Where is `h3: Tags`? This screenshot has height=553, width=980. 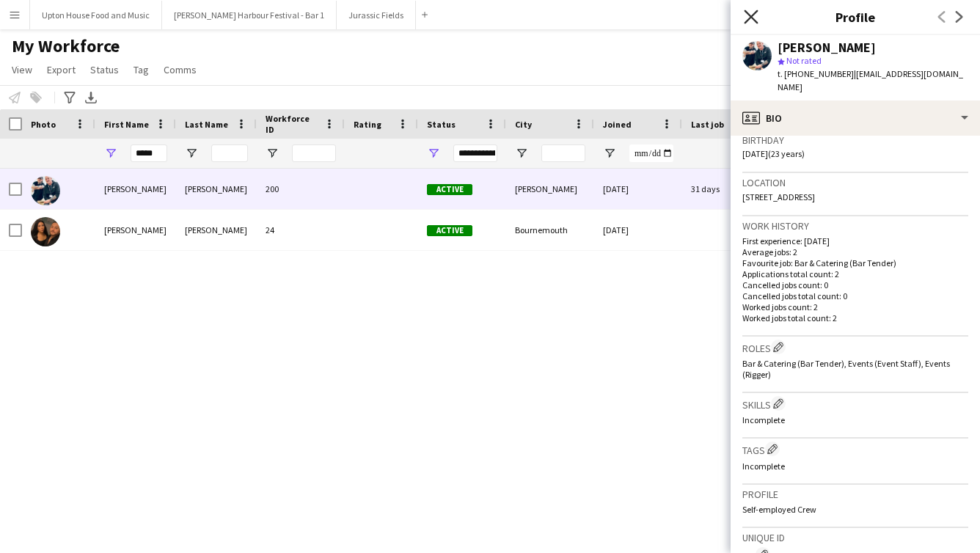 h3: Tags is located at coordinates (855, 449).